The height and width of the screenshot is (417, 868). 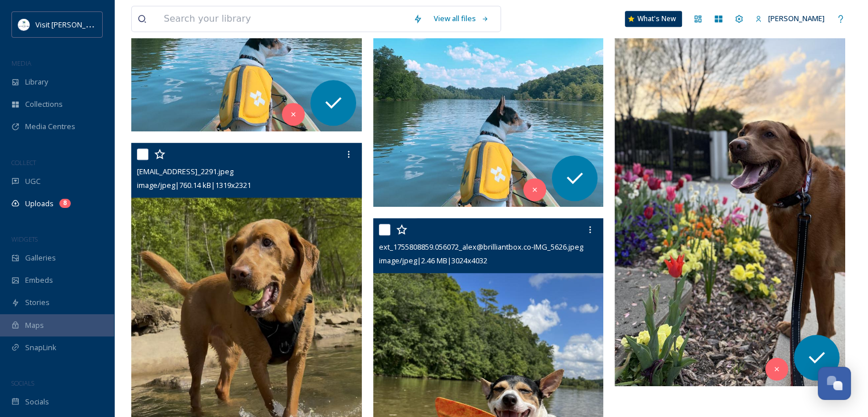 What do you see at coordinates (653, 19) in the screenshot?
I see `div: What's New` at bounding box center [653, 19].